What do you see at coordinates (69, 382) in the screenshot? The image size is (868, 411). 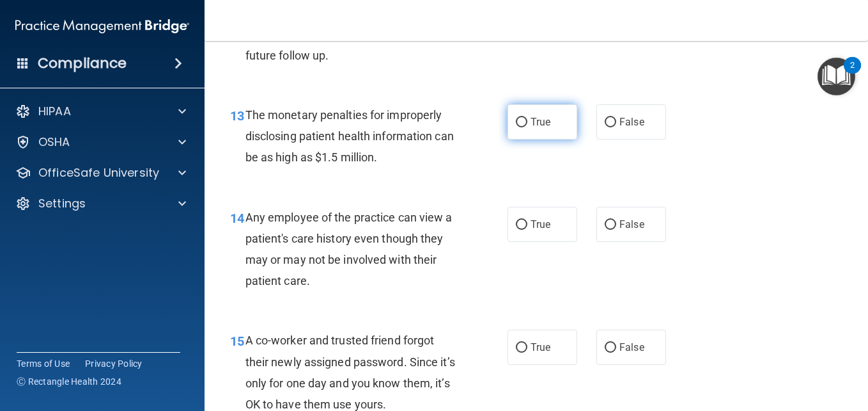 I see `span: Ⓒ Rectangle Health 2024` at bounding box center [69, 382].